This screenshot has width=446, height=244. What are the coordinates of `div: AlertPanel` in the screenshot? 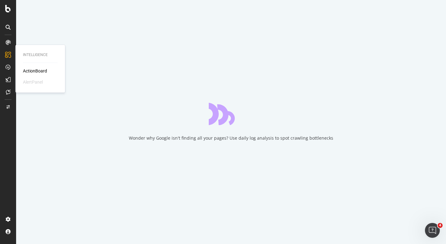 It's located at (33, 82).